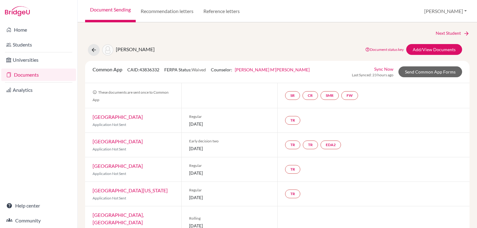 Image resolution: width=477 pixels, height=228 pixels. Describe the element at coordinates (229, 141) in the screenshot. I see `span: Early decision two` at that location.